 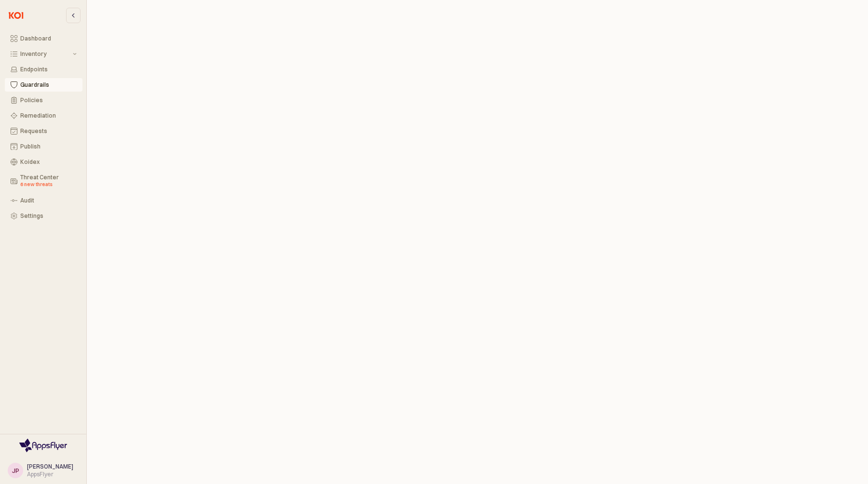 I want to click on button: Policies, so click(x=44, y=100).